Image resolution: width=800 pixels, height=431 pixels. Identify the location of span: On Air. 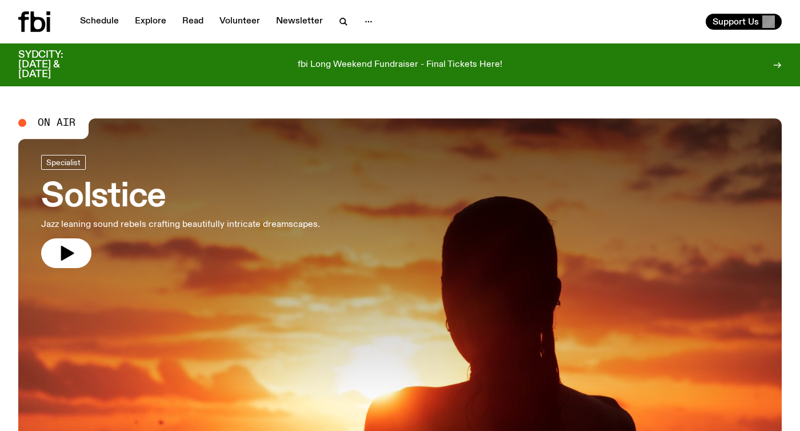
(57, 123).